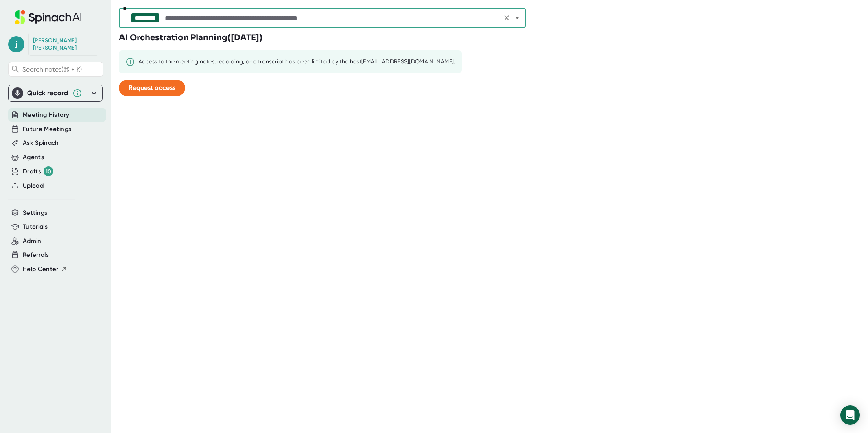  What do you see at coordinates (41, 143) in the screenshot?
I see `button: Ask Spinach` at bounding box center [41, 143].